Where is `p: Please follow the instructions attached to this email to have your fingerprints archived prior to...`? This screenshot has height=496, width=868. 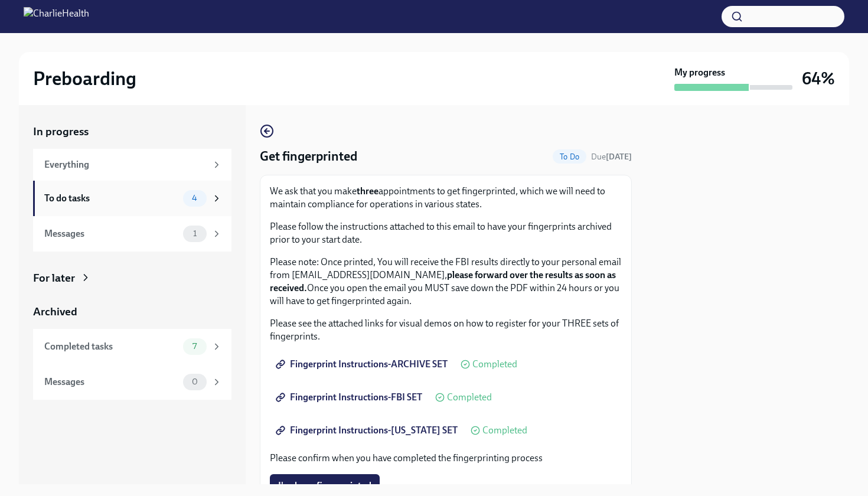
p: Please follow the instructions attached to this email to have your fingerprints archived prior to... is located at coordinates (446, 233).